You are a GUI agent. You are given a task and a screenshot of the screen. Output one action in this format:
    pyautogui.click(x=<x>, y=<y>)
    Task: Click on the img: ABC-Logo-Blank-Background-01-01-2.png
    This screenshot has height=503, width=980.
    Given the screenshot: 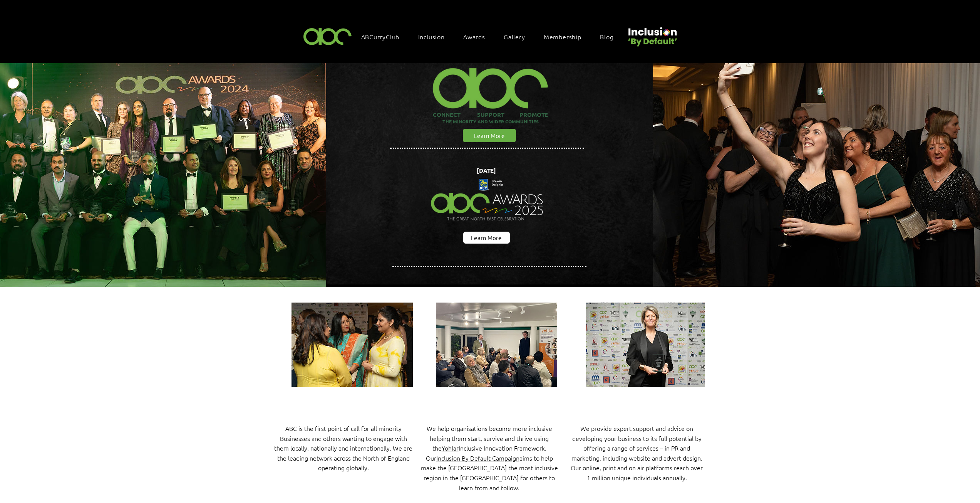 What is the action you would take?
    pyautogui.click(x=327, y=36)
    